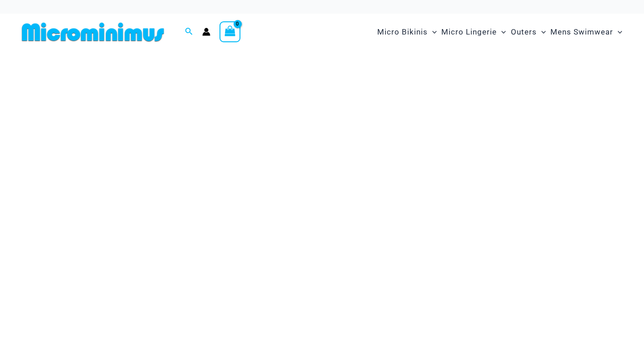 Image resolution: width=644 pixels, height=338 pixels. Describe the element at coordinates (500, 32) in the screenshot. I see `nav: Site Navigation` at that location.